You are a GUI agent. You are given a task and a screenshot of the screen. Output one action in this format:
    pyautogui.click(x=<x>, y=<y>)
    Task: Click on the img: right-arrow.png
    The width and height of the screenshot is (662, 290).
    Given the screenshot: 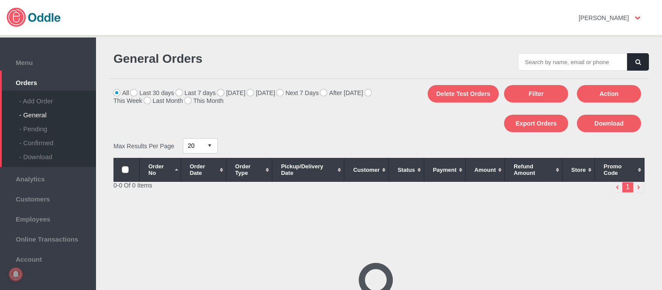 What is the action you would take?
    pyautogui.click(x=638, y=187)
    